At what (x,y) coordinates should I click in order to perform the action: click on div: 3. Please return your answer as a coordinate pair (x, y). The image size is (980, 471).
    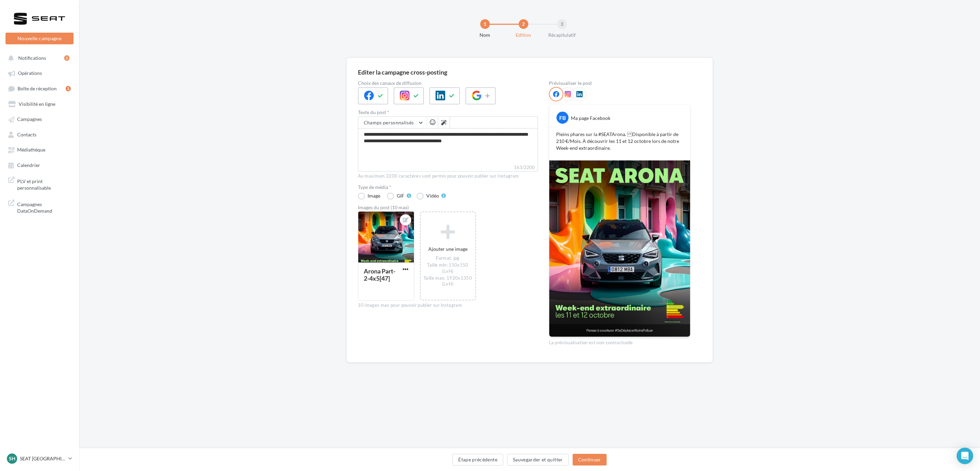
    Looking at the image, I should click on (562, 24).